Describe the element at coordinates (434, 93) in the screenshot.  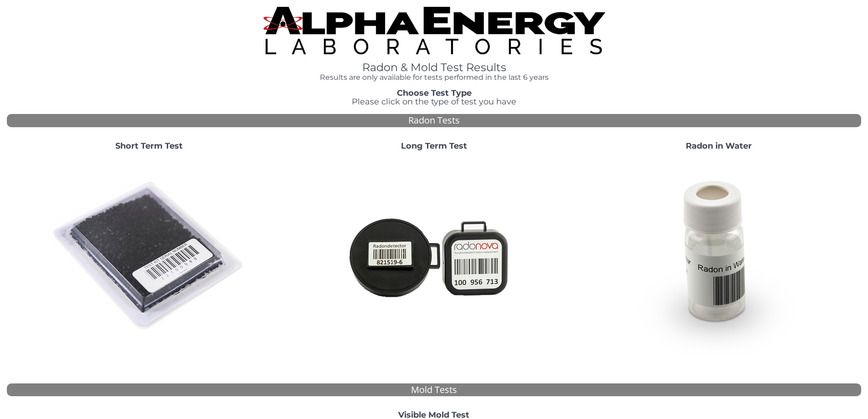
I see `strong: Choose Test Type` at that location.